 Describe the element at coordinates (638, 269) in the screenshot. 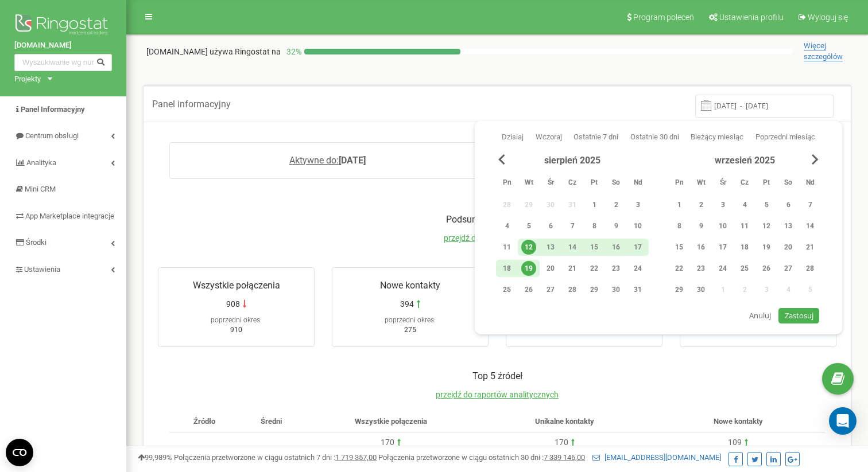

I see `div: 24` at that location.